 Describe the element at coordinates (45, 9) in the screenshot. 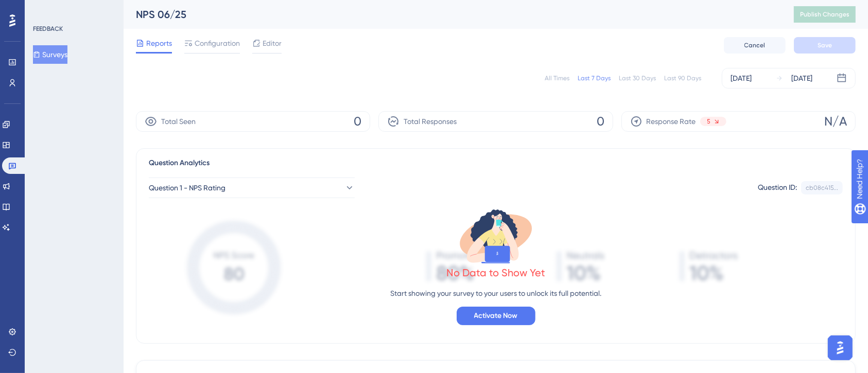

I see `span: Need Help?` at that location.